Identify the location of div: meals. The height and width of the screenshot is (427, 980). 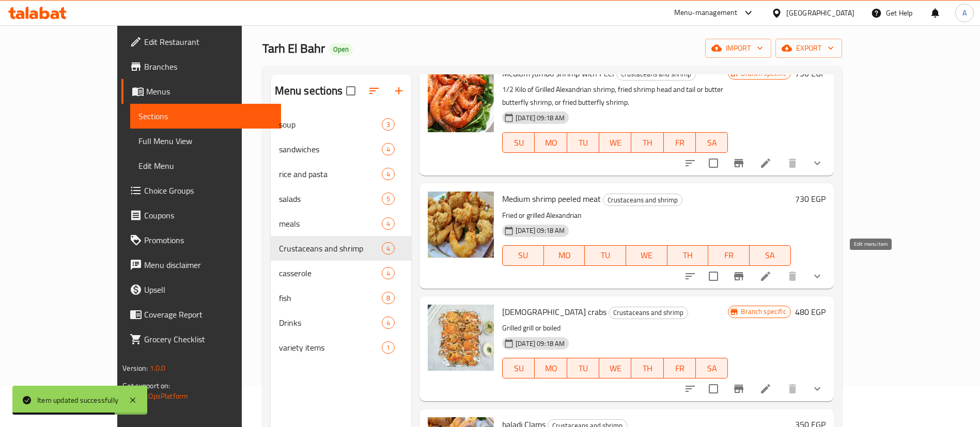
(330, 223).